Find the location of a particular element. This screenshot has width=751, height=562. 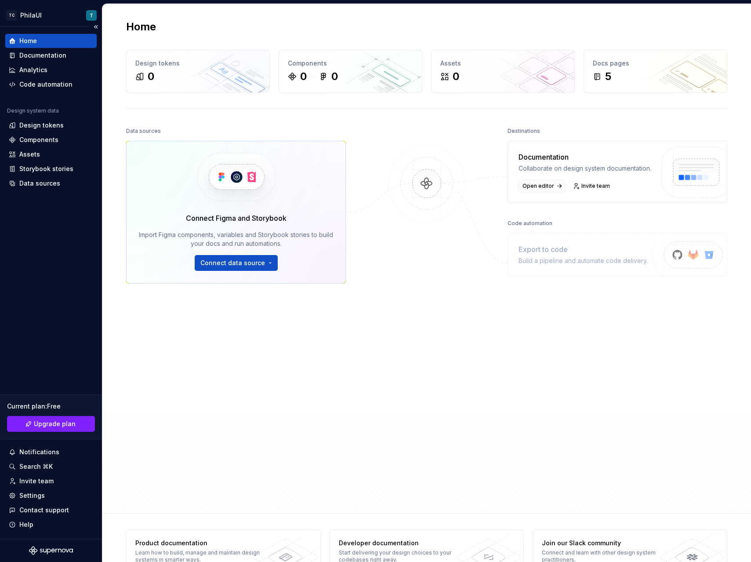

div: Home is located at coordinates (28, 41).